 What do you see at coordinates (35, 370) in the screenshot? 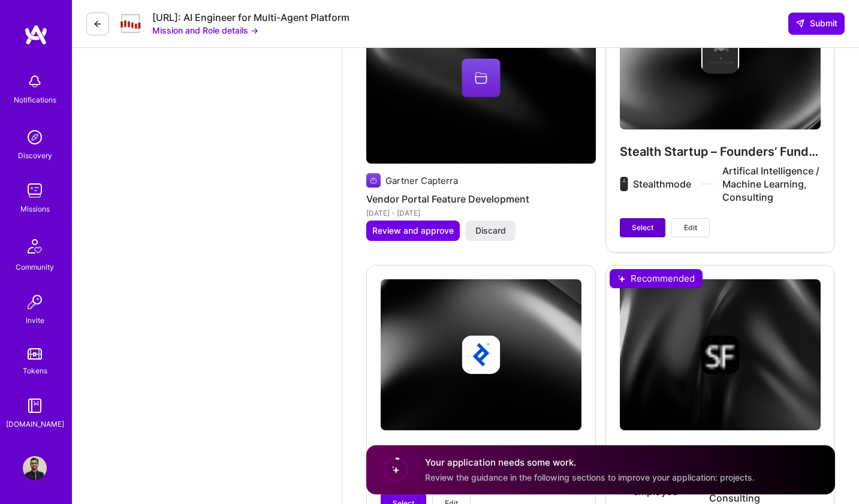
I see `div: Tokens` at bounding box center [35, 370].